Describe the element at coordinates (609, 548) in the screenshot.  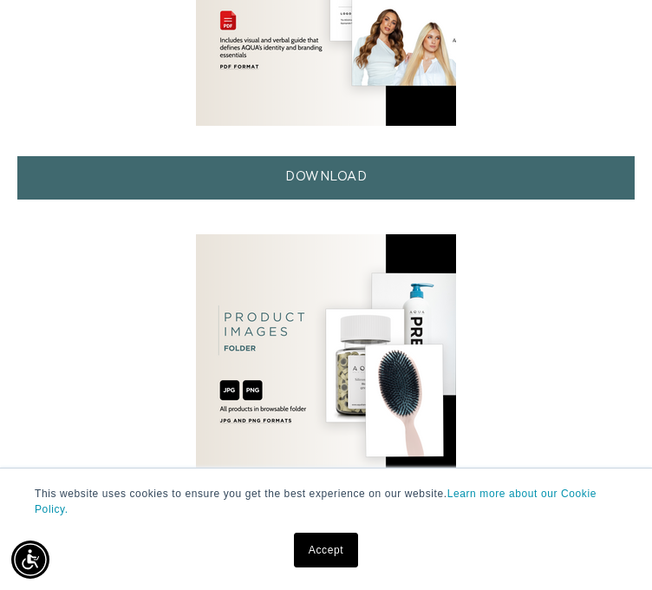
I see `div: Chat Widget` at that location.